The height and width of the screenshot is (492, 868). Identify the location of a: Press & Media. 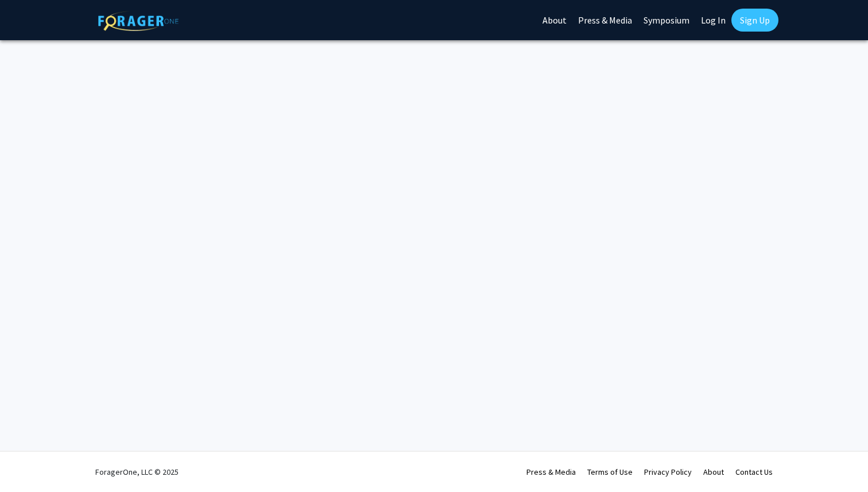
(551, 472).